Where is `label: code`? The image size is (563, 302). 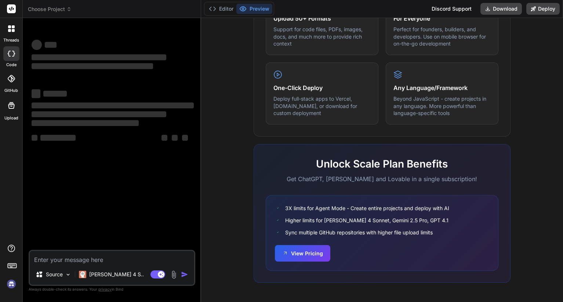
label: code is located at coordinates (11, 65).